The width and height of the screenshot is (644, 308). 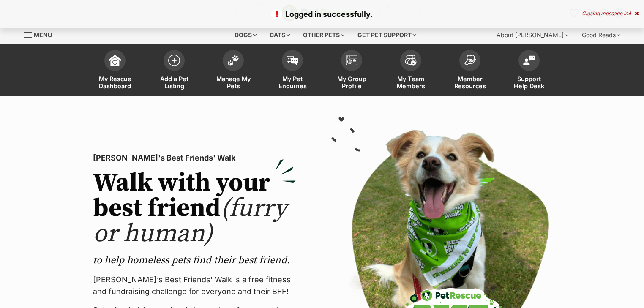 I want to click on span: Support Help Desk, so click(x=529, y=83).